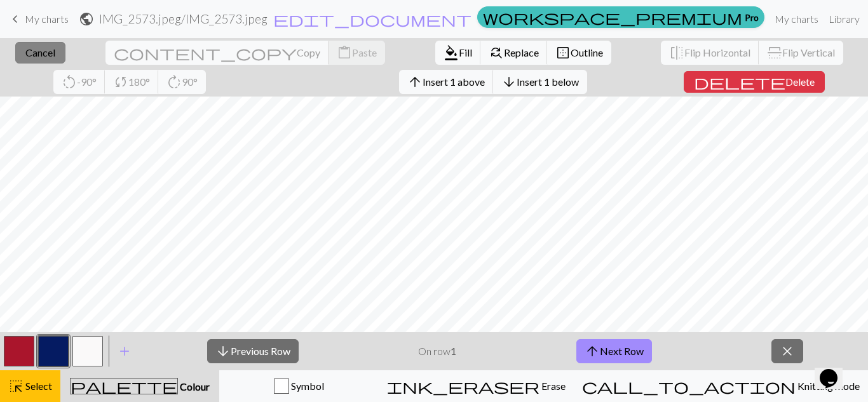 This screenshot has width=868, height=402. I want to click on a: Library, so click(845, 19).